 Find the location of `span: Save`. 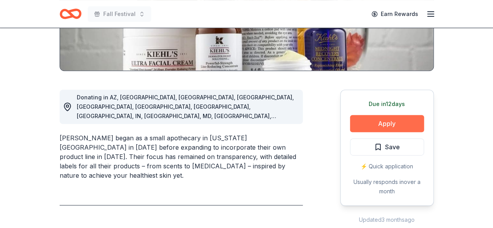

span: Save is located at coordinates (392, 147).